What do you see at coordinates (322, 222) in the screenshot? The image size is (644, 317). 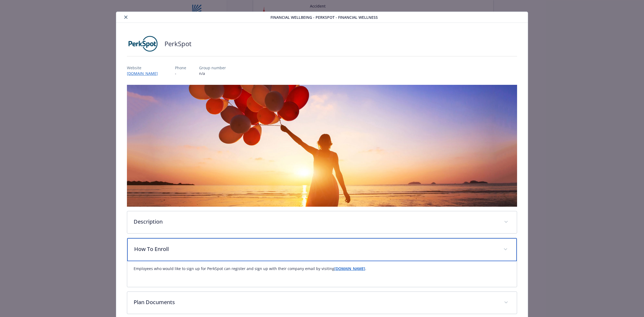 I see `div: Description` at bounding box center [322, 222].